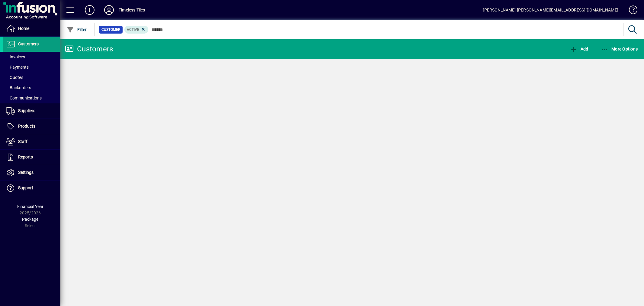 The image size is (644, 306). What do you see at coordinates (25, 157) in the screenshot?
I see `span: Reports` at bounding box center [25, 157].